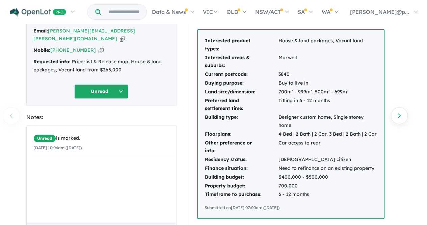 This screenshot has width=427, height=225. What do you see at coordinates (38, 12) in the screenshot?
I see `img: Openlot PRO Logo White` at bounding box center [38, 12].